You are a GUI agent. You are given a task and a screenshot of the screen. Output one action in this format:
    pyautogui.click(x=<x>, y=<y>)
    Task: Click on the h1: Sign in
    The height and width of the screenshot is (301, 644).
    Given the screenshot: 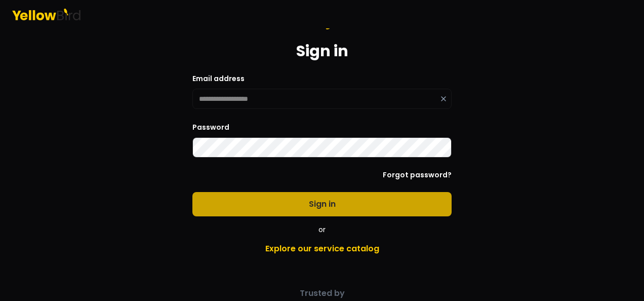 What is the action you would take?
    pyautogui.click(x=322, y=51)
    